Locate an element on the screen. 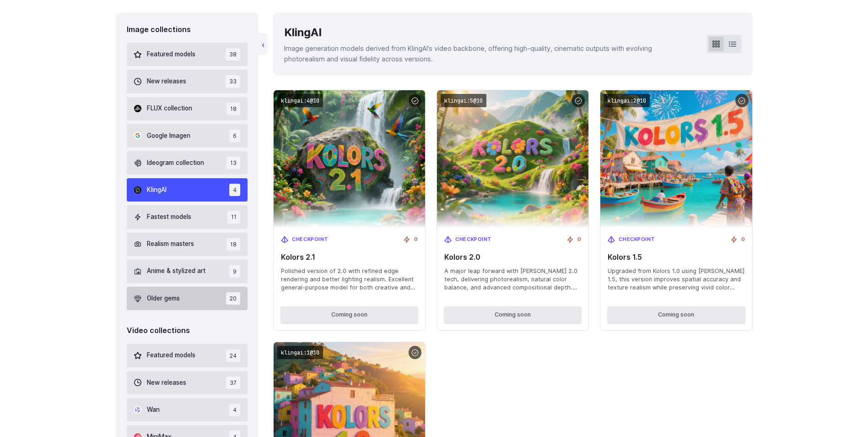  span: 9 is located at coordinates (235, 271).